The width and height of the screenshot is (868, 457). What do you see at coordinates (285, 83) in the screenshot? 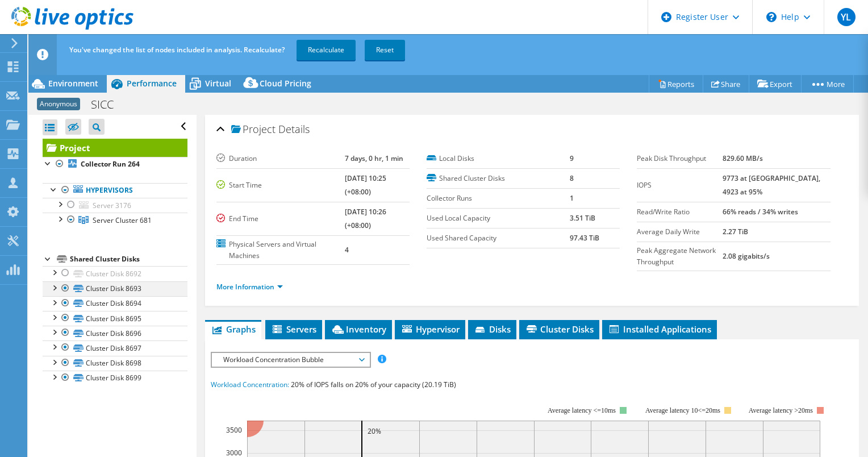
I see `span: Cloud Pricing` at bounding box center [285, 83].